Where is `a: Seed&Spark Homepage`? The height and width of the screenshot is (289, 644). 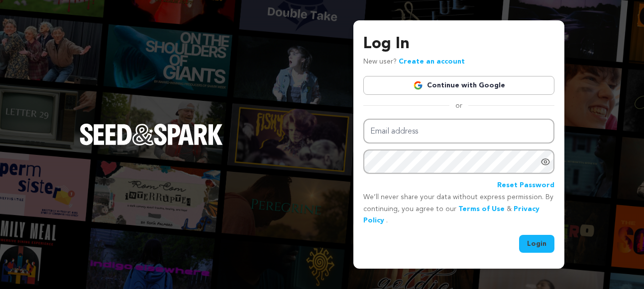 a: Seed&Spark Homepage is located at coordinates (152, 145).